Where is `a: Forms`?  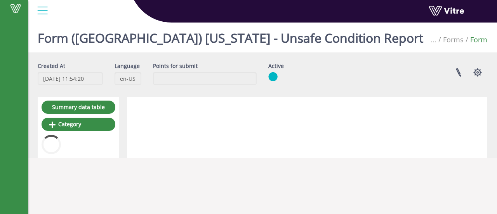
a: Forms is located at coordinates (453, 40).